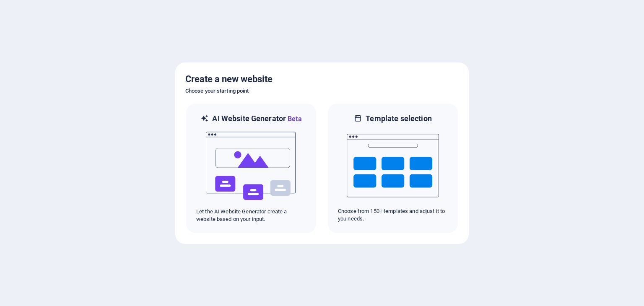 This screenshot has height=306, width=644. Describe the element at coordinates (393, 168) in the screenshot. I see `div: Template selectionChoose from 150+ templates and adjust it to you needs.` at that location.